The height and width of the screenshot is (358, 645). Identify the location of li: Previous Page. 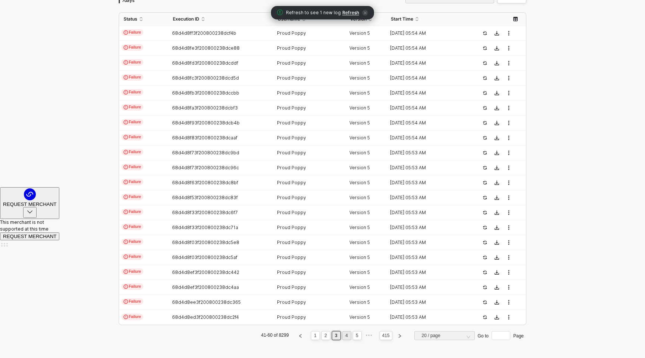
(300, 335).